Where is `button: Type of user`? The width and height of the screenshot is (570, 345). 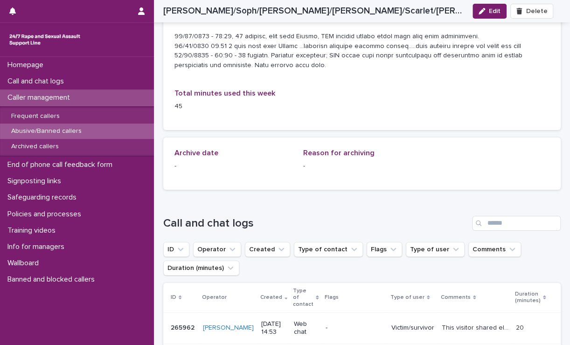 button: Type of user is located at coordinates (435, 249).